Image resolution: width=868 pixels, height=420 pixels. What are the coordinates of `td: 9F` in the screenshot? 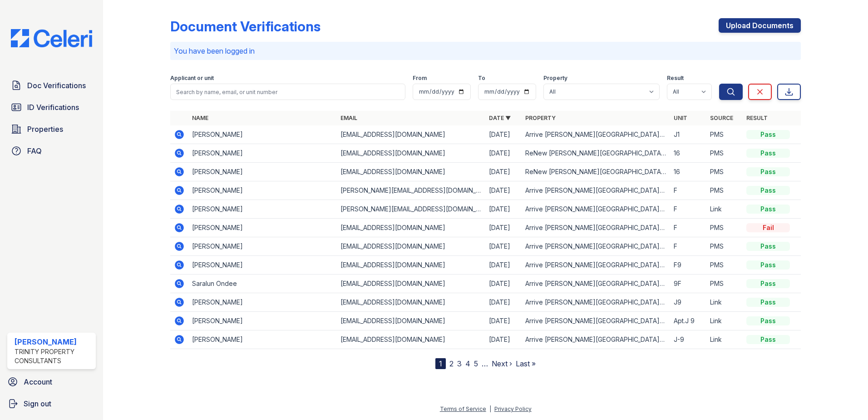 It's located at (688, 284).